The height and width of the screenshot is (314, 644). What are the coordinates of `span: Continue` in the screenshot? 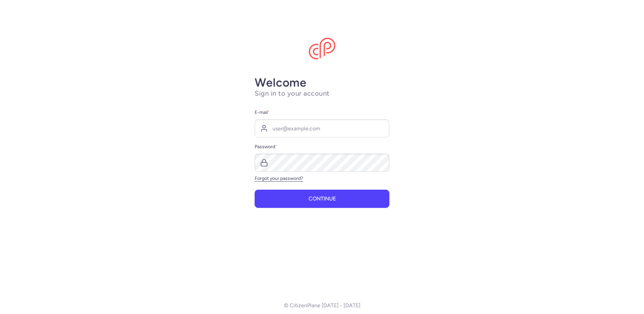 It's located at (322, 199).